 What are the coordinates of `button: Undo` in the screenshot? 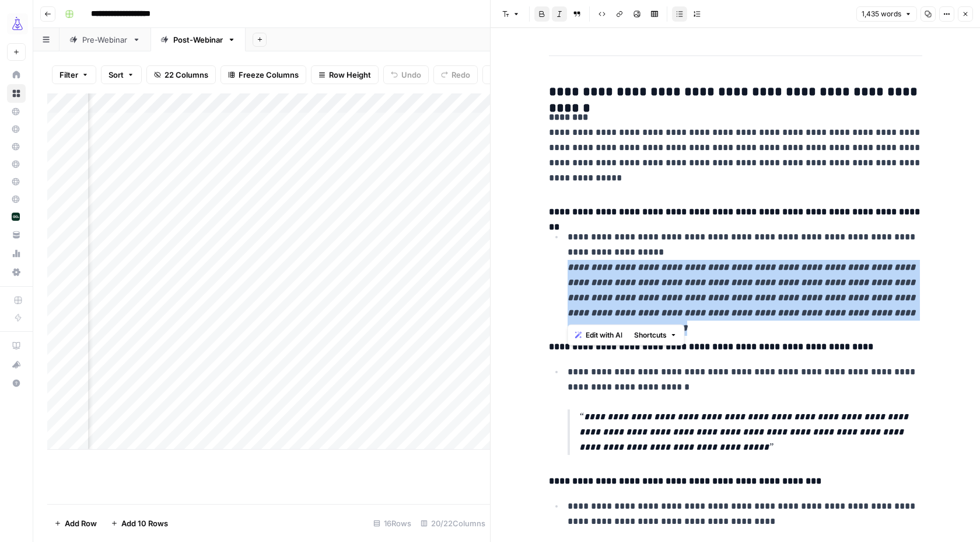 It's located at (407, 74).